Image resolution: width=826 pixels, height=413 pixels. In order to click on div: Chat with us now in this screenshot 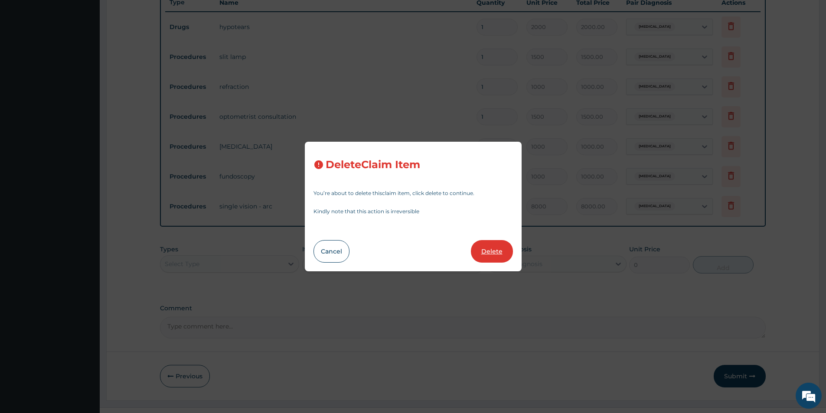, I will do `click(95, 54)`.